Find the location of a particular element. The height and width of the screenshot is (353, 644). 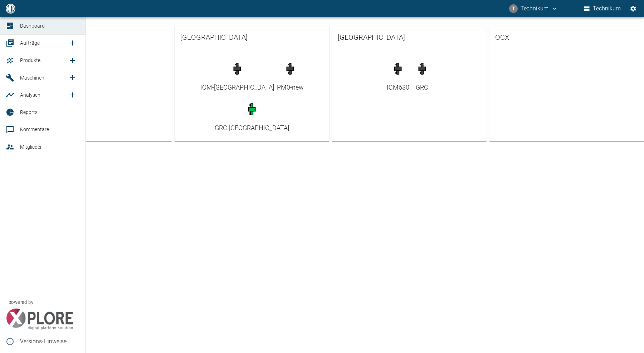

span: Aufträge is located at coordinates (30, 43).